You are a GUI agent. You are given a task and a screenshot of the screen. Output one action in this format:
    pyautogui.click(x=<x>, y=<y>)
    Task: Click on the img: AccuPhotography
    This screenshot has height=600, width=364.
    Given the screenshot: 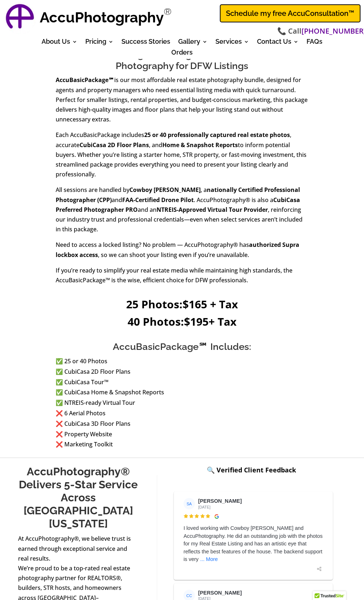 What is the action you would take?
    pyautogui.click(x=20, y=18)
    